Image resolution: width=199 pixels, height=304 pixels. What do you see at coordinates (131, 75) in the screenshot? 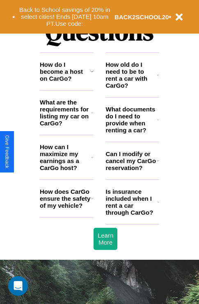
I see `h3: How old do I need to be to rent a car with CarGo?` at bounding box center [131, 75].